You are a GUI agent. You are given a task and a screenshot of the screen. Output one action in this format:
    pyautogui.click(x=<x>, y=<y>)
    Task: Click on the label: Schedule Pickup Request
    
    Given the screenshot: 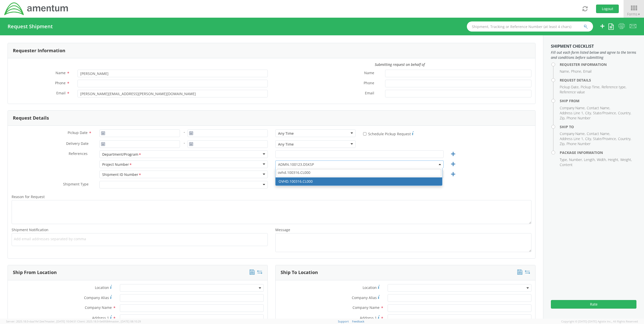 What is the action you would take?
    pyautogui.click(x=388, y=133)
    